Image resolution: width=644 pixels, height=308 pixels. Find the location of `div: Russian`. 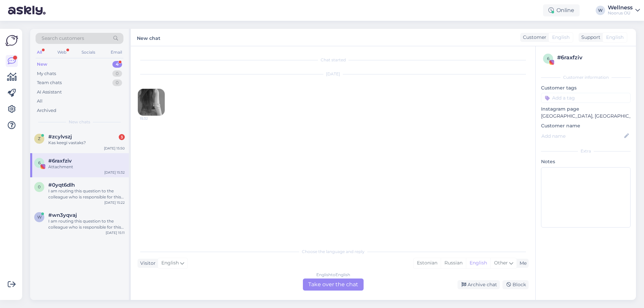

div: Russian is located at coordinates (453, 263).